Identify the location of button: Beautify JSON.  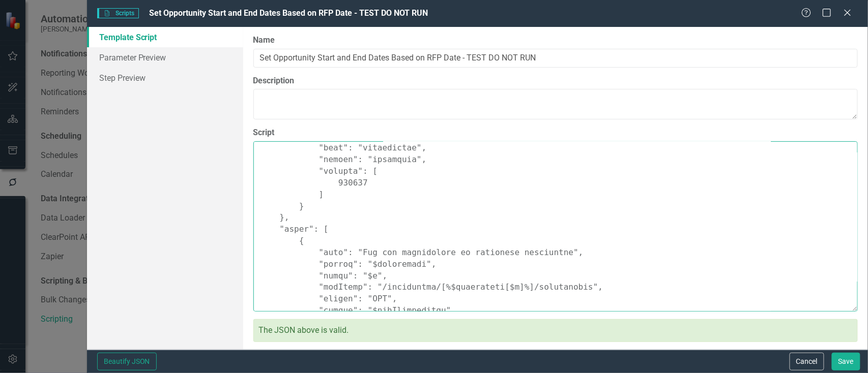
(127, 361).